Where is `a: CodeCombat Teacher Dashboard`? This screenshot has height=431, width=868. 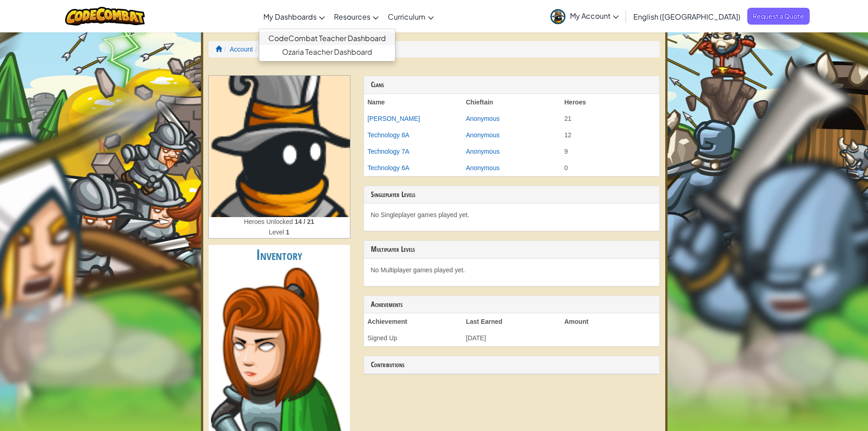 a: CodeCombat Teacher Dashboard is located at coordinates (327, 39).